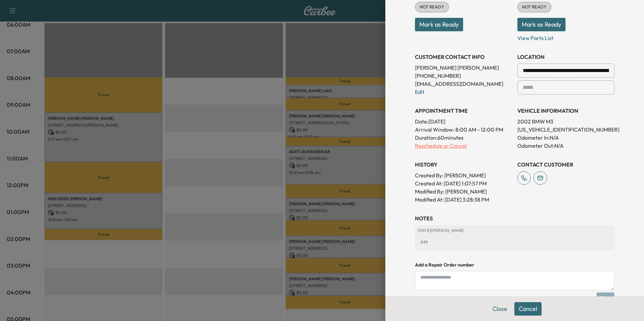 This screenshot has width=644, height=321. Describe the element at coordinates (479, 130) in the screenshot. I see `span: 8:00 AM - 12:00 PM` at that location.